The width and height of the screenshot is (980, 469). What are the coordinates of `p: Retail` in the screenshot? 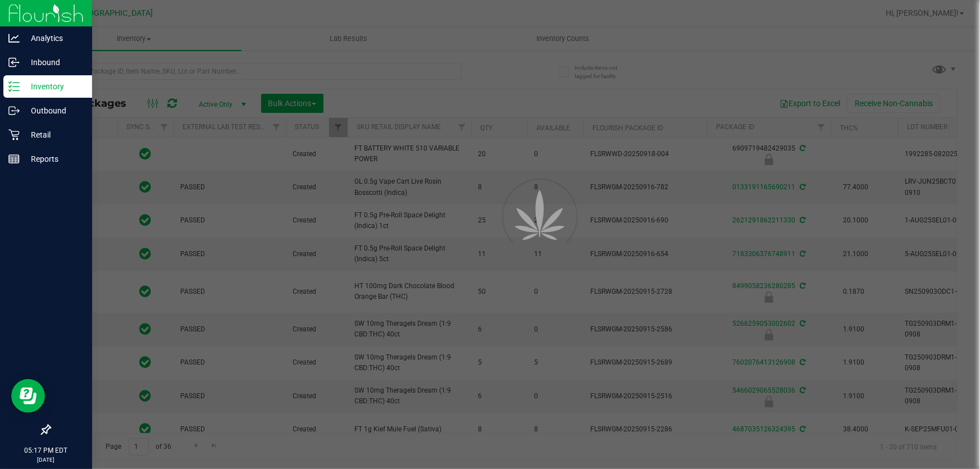 It's located at (53, 135).